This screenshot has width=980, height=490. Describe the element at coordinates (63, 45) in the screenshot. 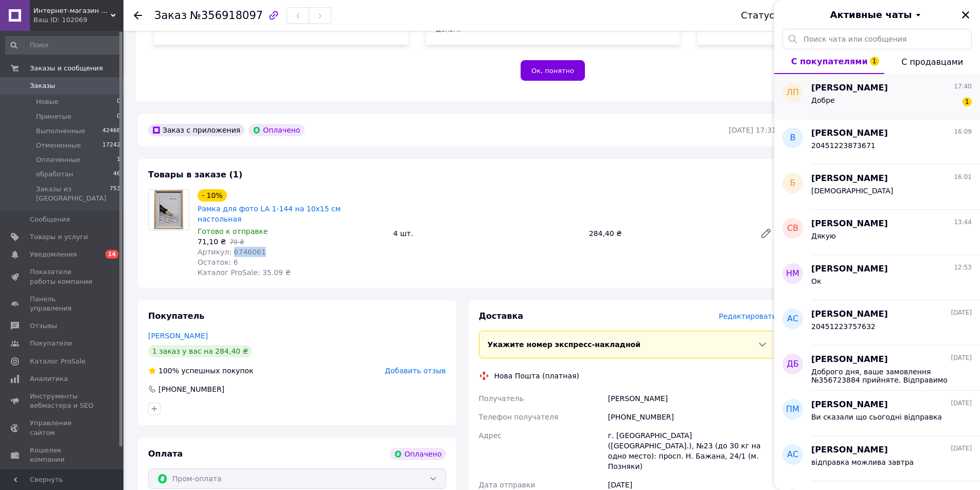

I see `input: Поиск` at that location.